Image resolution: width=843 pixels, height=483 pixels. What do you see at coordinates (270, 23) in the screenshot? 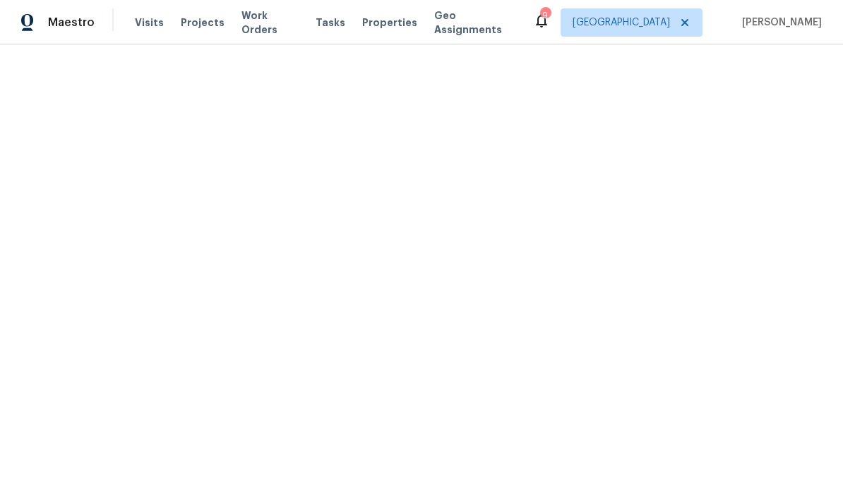
I see `span: Work Orders` at bounding box center [270, 23].